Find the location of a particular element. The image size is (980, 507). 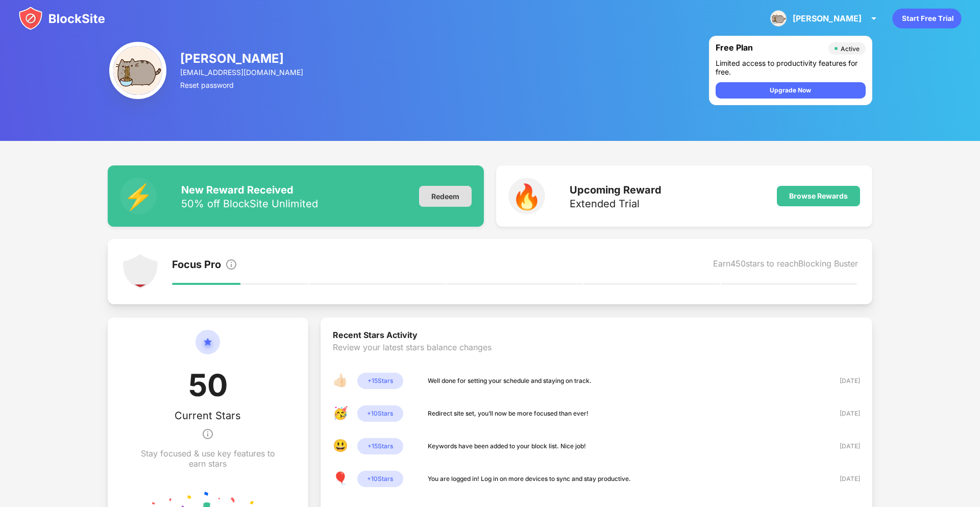

div: 50% off BlockSite Unlimited is located at coordinates (250, 203).